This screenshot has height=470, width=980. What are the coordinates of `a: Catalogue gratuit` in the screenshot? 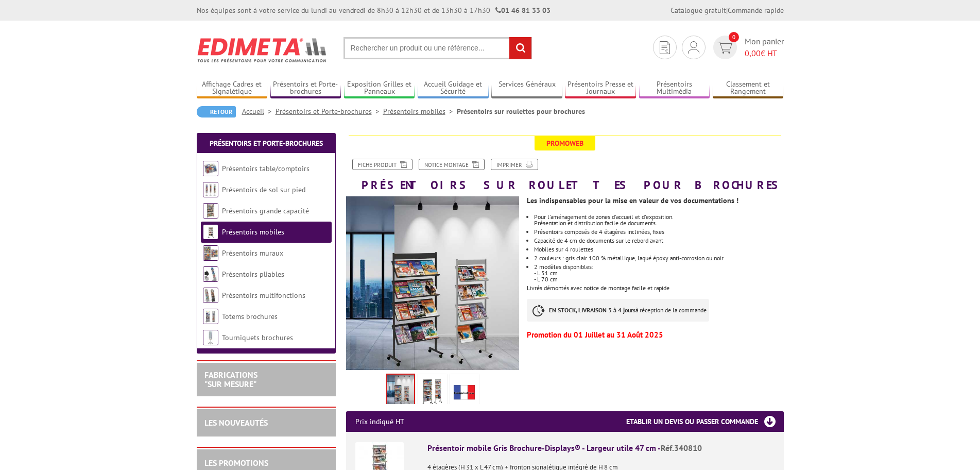 It's located at (698, 10).